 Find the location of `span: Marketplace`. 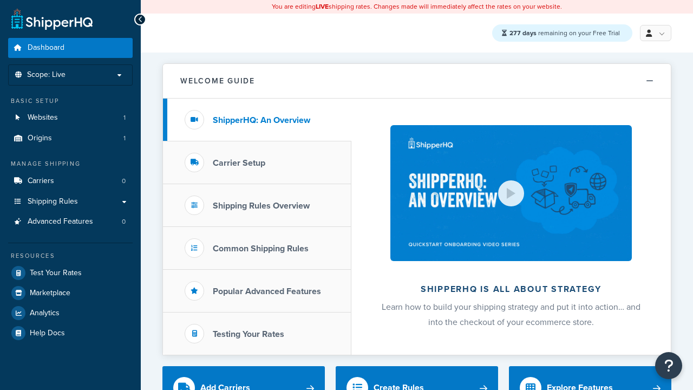

span: Marketplace is located at coordinates (50, 293).